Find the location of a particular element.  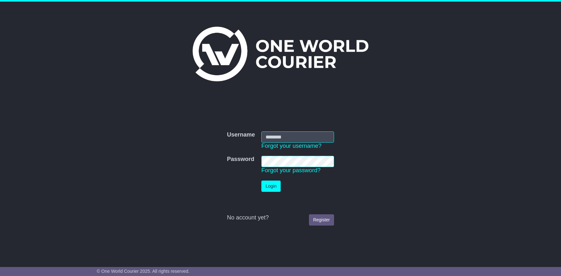

label: Username is located at coordinates (241, 135).